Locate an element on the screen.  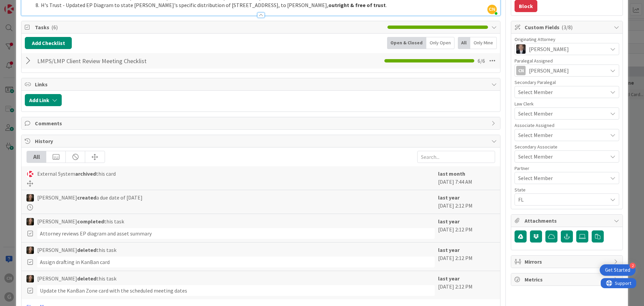
span: Mirrors is located at coordinates (568, 262).